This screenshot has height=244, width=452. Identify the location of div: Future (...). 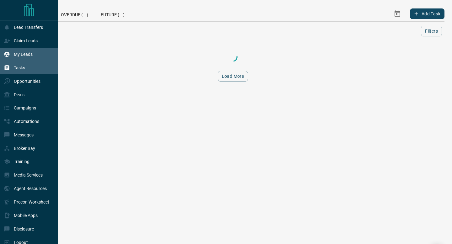
(113, 14).